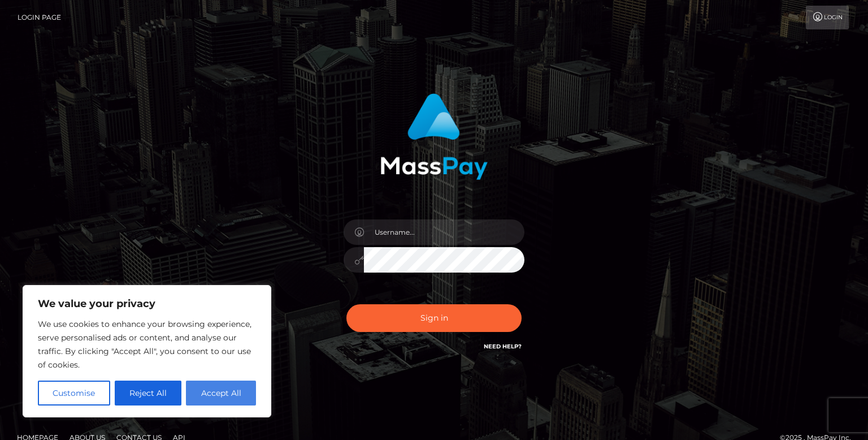  Describe the element at coordinates (444, 231) in the screenshot. I see `input: Username...` at that location.